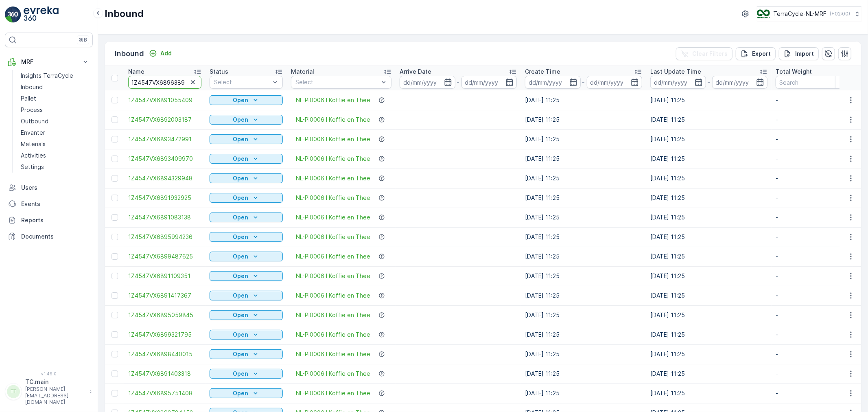 The image size is (868, 412). Describe the element at coordinates (55, 236) in the screenshot. I see `p: Documents` at that location.